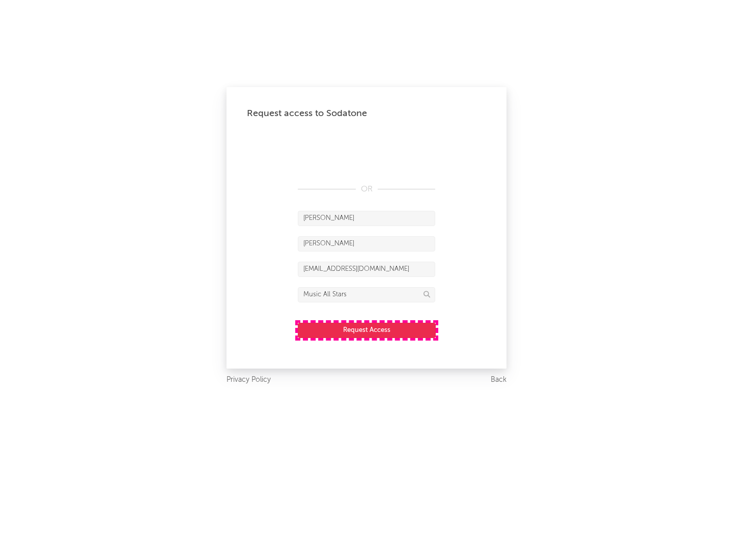 This screenshot has height=560, width=733. Describe the element at coordinates (366, 330) in the screenshot. I see `button: Request Access` at that location.